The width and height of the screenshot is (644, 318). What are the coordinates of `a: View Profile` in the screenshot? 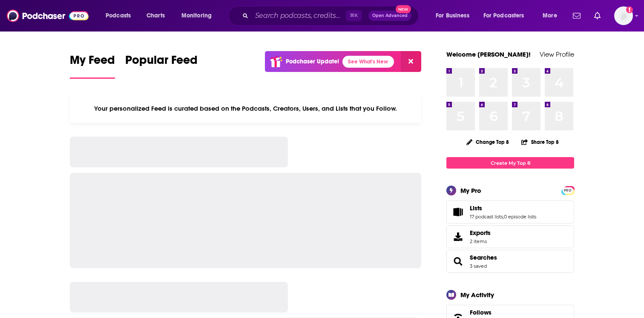 It's located at (557, 54).